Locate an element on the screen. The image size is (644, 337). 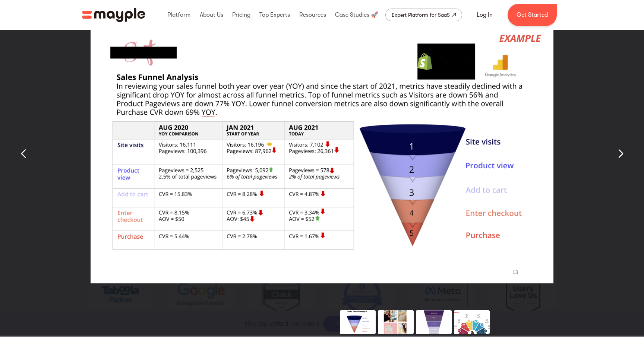
img: Mayple logo is located at coordinates (113, 15).